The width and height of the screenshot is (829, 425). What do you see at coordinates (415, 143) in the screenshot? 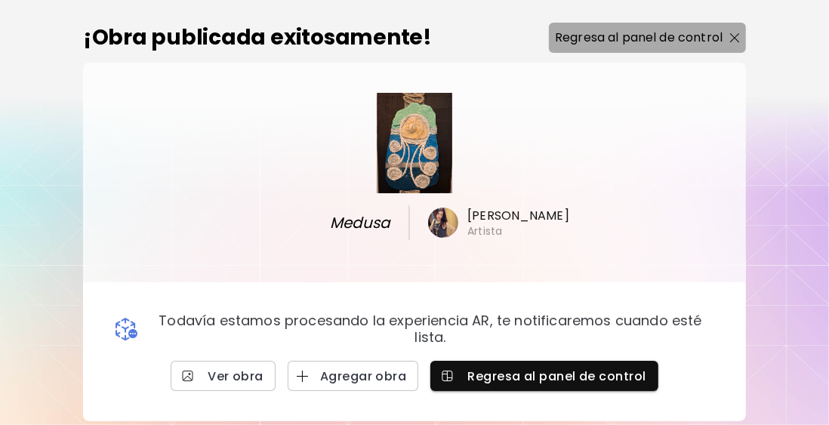
I see `img: large.webp` at bounding box center [415, 143].